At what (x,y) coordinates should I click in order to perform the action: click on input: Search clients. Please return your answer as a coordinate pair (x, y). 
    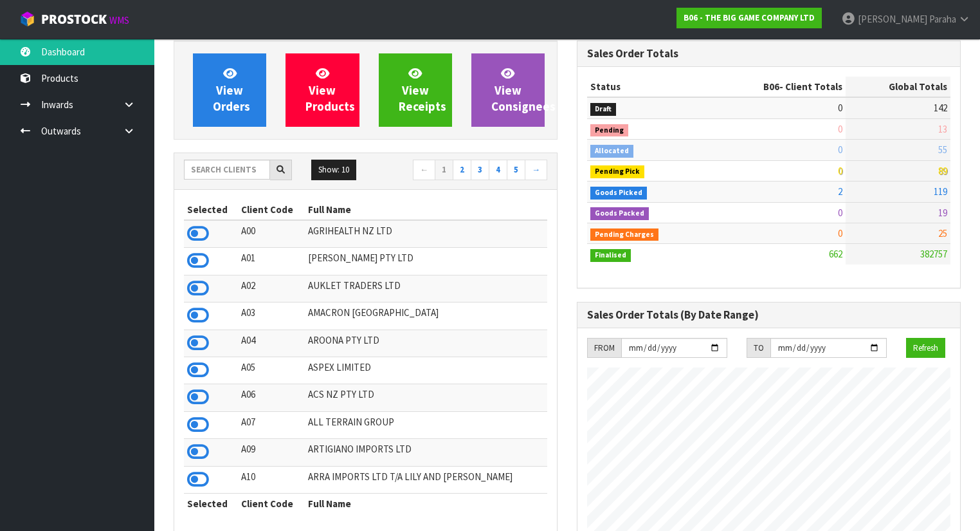
    Looking at the image, I should click on (227, 169).